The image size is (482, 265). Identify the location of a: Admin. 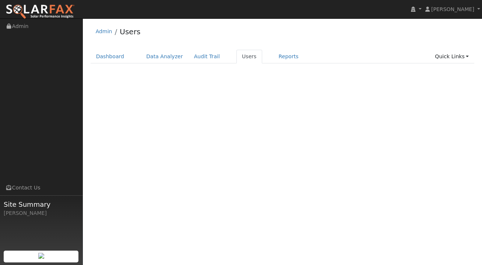
(104, 31).